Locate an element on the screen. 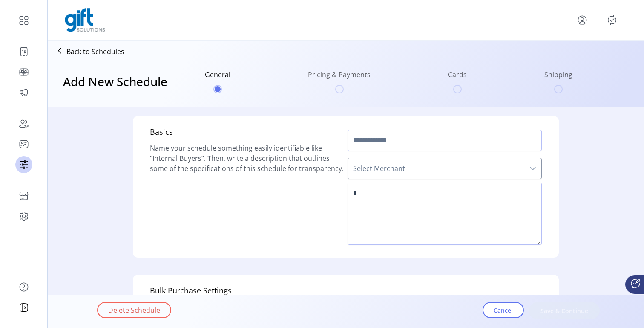 The height and width of the screenshot is (328, 644). button: menu is located at coordinates (582, 20).